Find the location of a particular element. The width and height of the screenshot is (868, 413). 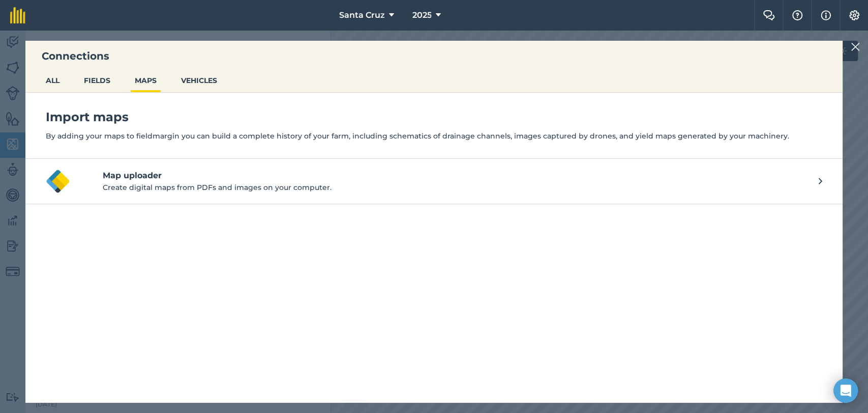

button: MAPS is located at coordinates (145, 80).